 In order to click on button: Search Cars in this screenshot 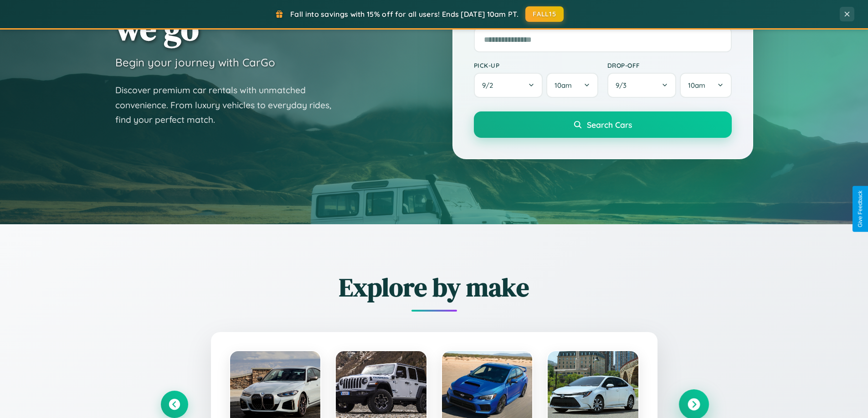, I will do `click(603, 125)`.